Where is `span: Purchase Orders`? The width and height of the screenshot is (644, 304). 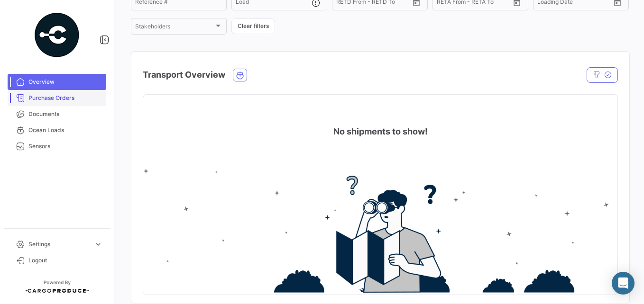 span: Purchase Orders is located at coordinates (66, 98).